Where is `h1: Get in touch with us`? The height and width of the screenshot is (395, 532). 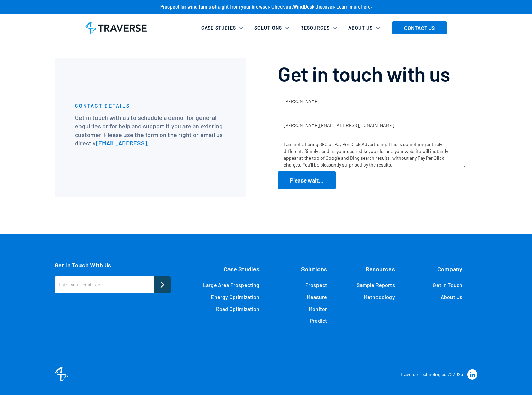 h1: Get in touch with us is located at coordinates (364, 73).